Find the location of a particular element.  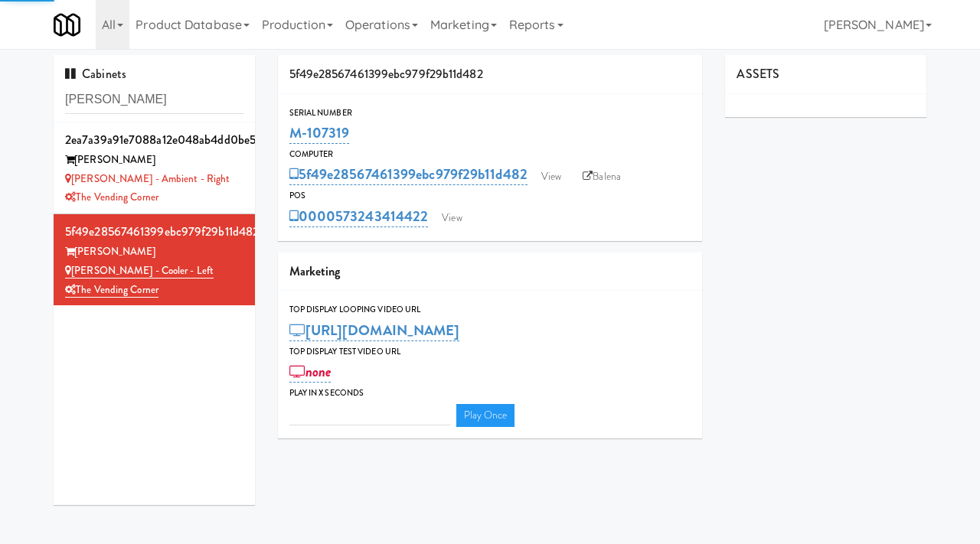

a: 5f49e28567461399ebc979f29b11d482 is located at coordinates (408, 175).